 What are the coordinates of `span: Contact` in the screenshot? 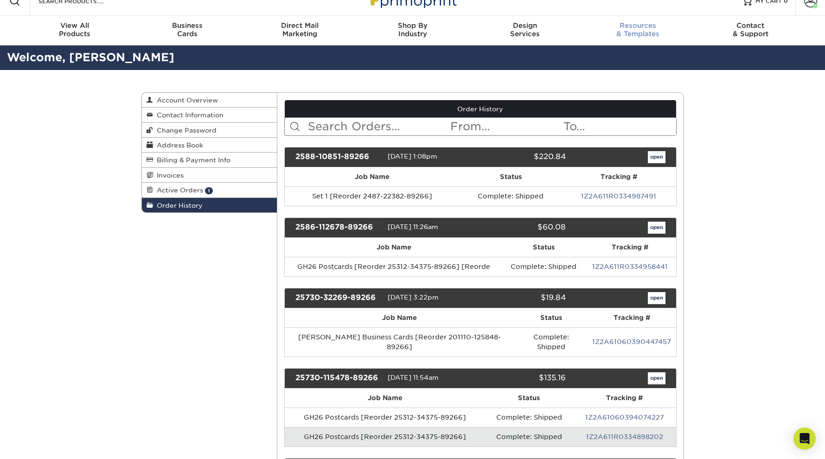 It's located at (751, 26).